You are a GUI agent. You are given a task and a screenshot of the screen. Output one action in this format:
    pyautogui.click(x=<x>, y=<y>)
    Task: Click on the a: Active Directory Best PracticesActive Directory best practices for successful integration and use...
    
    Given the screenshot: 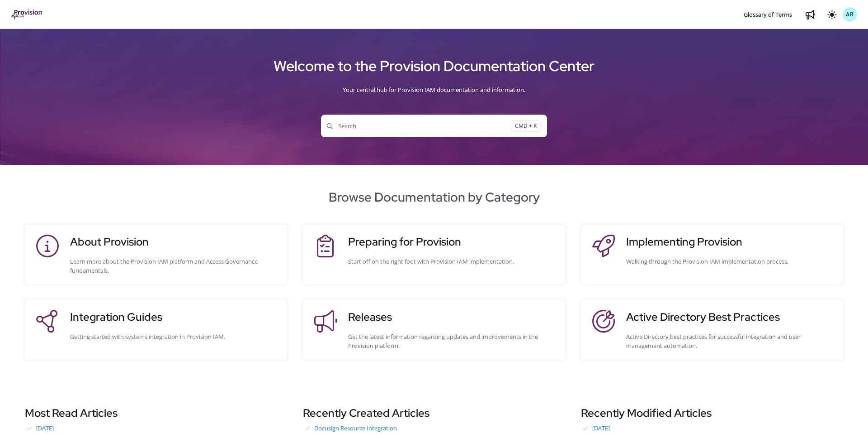 What is the action you would take?
    pyautogui.click(x=712, y=329)
    